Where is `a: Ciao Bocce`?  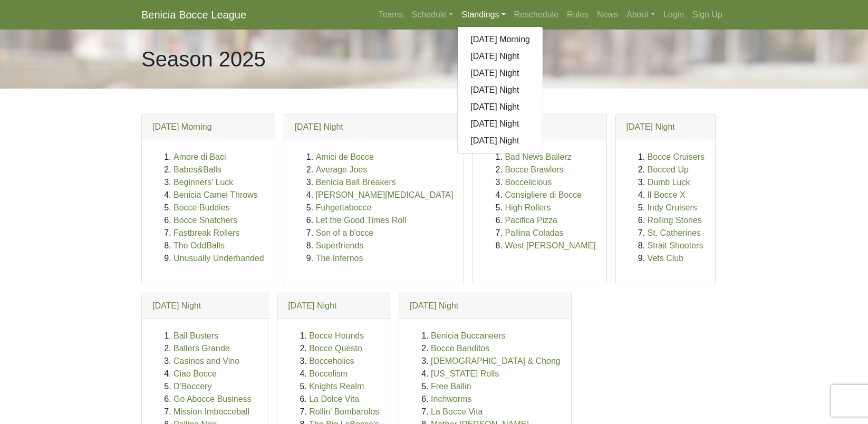 a: Ciao Bocce is located at coordinates (195, 373).